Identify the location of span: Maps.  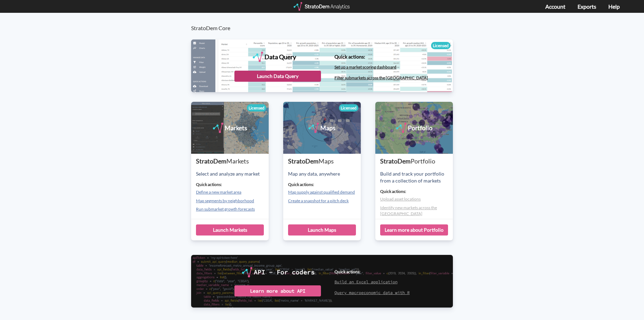
(326, 161).